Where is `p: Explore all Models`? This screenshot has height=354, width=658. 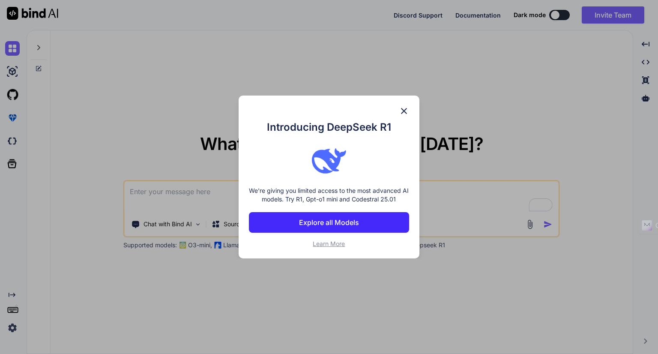 p: Explore all Models is located at coordinates (329, 222).